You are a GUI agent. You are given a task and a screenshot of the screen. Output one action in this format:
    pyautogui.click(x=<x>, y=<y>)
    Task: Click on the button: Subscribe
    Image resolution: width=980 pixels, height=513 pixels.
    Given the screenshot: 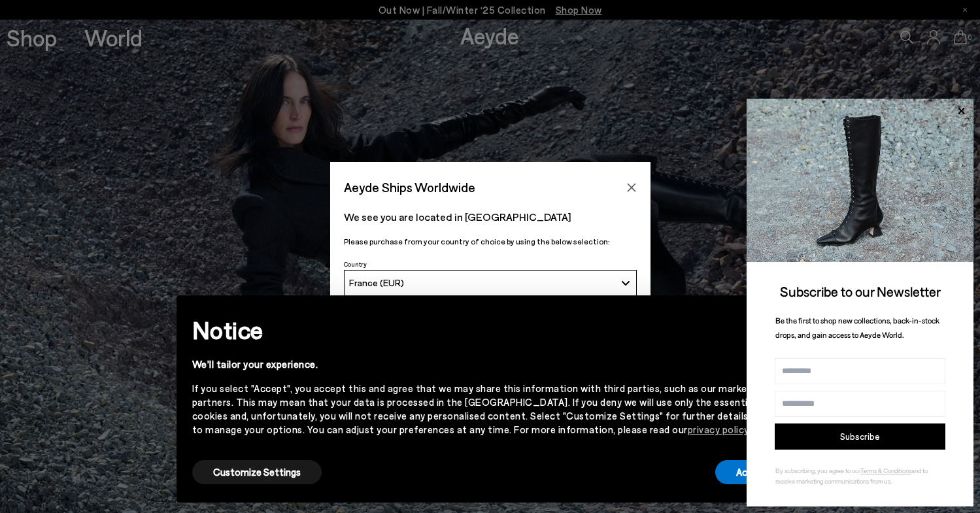 What is the action you would take?
    pyautogui.click(x=860, y=437)
    